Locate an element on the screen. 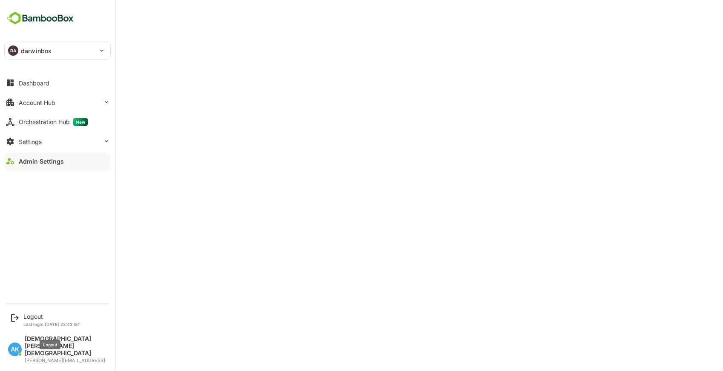 The height and width of the screenshot is (371, 723). img: BambooboxFullLogoMark.5f36c76dfaba33ec1ec1367b70bb1252.svg is located at coordinates (40, 18).